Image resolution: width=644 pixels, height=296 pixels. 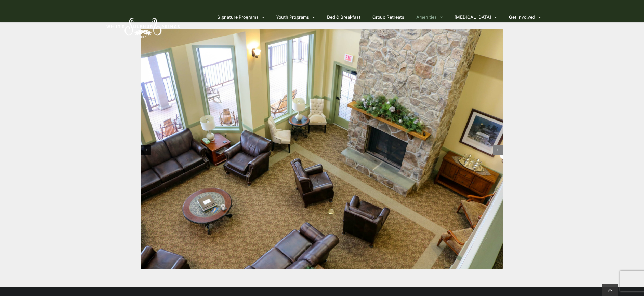 What do you see at coordinates (427, 17) in the screenshot?
I see `span: Amenities` at bounding box center [427, 17].